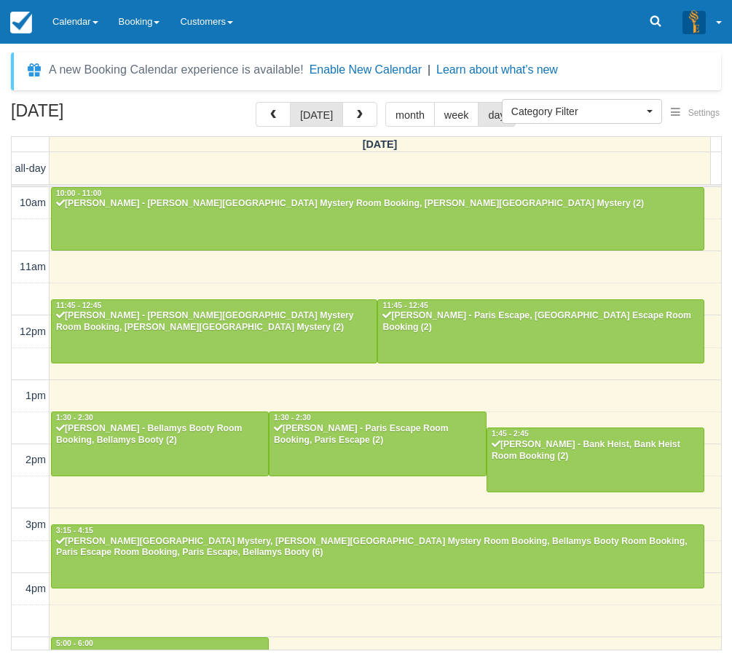  Describe the element at coordinates (31, 168) in the screenshot. I see `span: all-day` at that location.